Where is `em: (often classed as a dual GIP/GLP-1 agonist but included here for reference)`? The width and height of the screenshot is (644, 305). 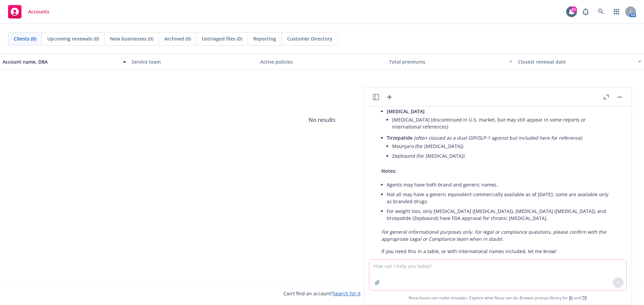
em: (often classed as a dual GIP/GLP-1 agonist but included here for reference) is located at coordinates (498, 137).